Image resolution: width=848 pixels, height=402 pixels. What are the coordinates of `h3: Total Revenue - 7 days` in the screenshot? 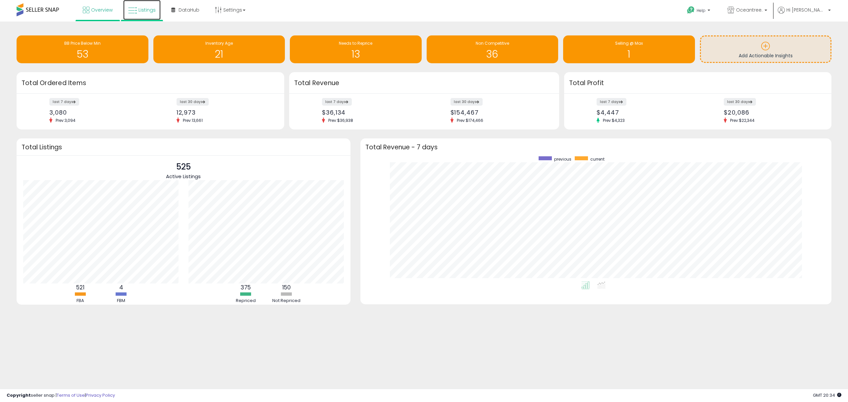 It's located at (596, 147).